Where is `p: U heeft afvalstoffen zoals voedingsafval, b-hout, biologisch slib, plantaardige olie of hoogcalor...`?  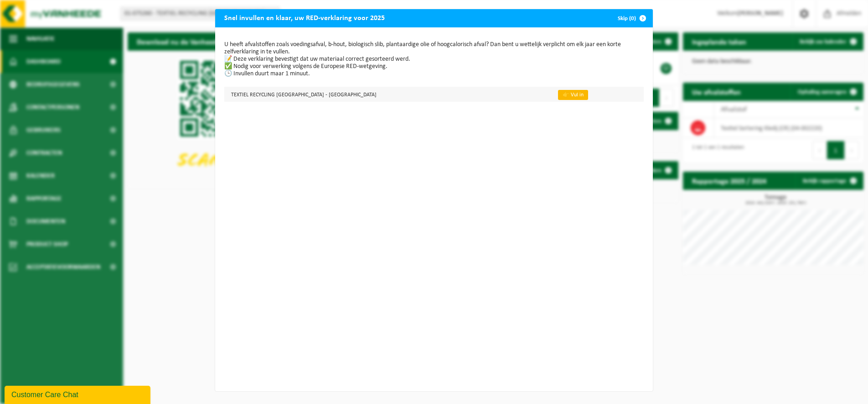
p: U heeft afvalstoffen zoals voedingsafval, b-hout, biologisch slib, plantaardige olie of hoogcalor... is located at coordinates (434, 60).